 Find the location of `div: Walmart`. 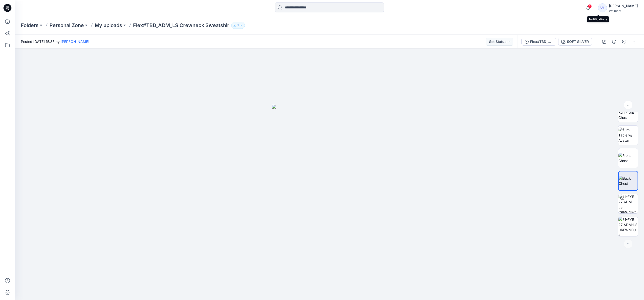

div: Walmart is located at coordinates (623, 10).